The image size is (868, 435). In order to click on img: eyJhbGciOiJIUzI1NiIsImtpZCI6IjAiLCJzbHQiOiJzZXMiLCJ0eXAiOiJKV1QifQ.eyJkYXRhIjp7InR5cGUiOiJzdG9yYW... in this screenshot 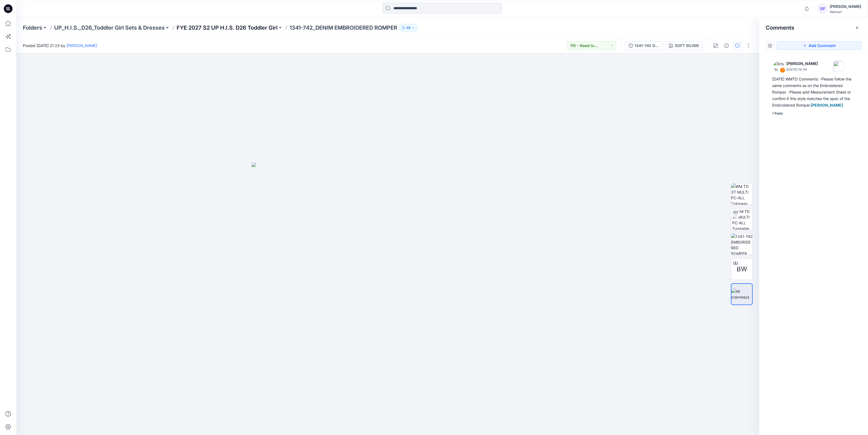, I will do `click(388, 299)`.